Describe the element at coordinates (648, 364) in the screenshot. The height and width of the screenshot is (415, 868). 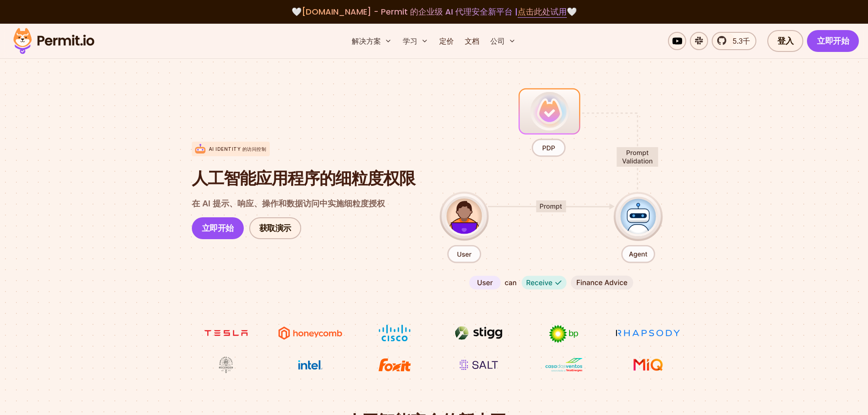
I see `img: 中间质量` at that location.